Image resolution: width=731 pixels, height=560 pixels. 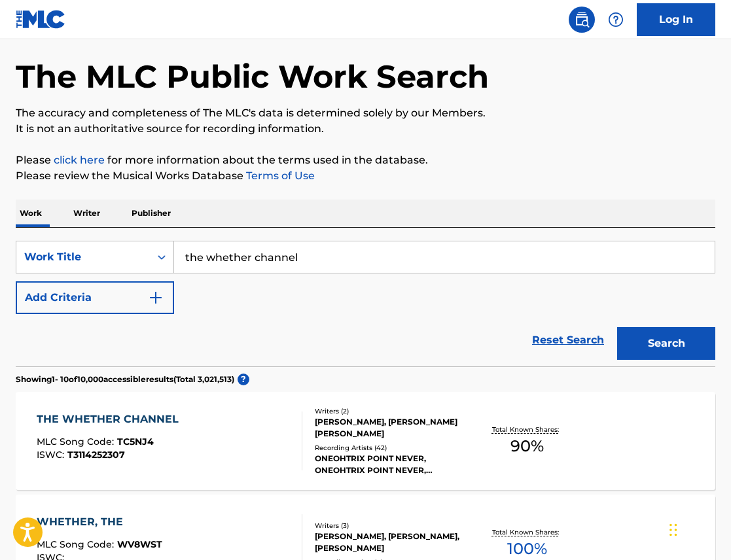 What do you see at coordinates (125, 380) in the screenshot?
I see `p: Showing 1 - 10 of 10,000 accessible results (Total 3,021,513 )` at bounding box center [125, 380].